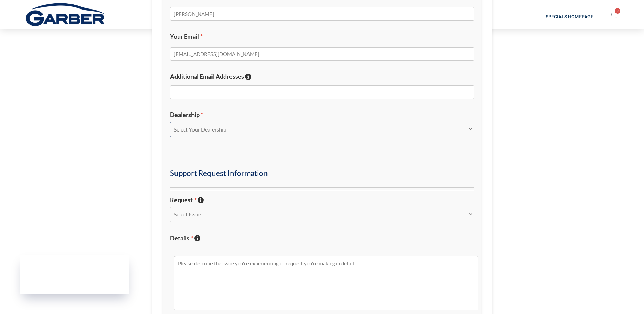 This screenshot has height=314, width=644. What do you see at coordinates (322, 37) in the screenshot?
I see `label: Your Email` at bounding box center [322, 37].